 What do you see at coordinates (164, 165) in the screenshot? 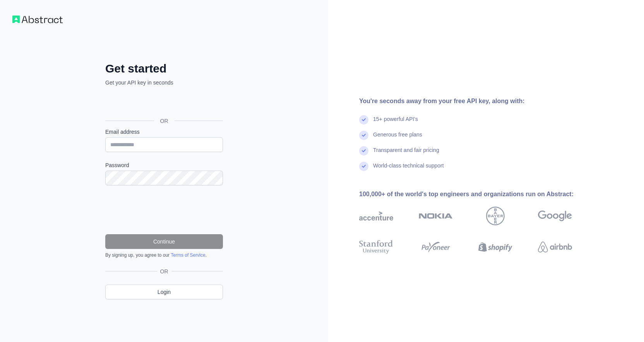
I see `label: Password` at bounding box center [164, 165].